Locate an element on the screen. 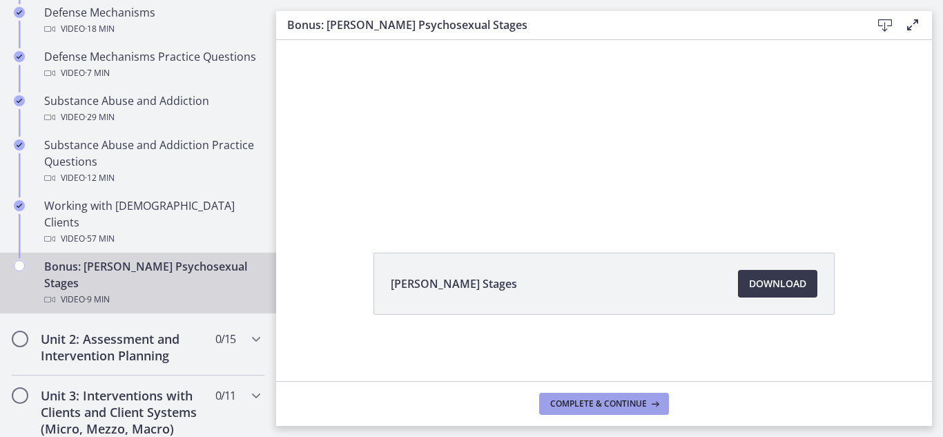 The height and width of the screenshot is (437, 943). h2: Unit 2: Assessment and Intervention Planning is located at coordinates (125, 347).